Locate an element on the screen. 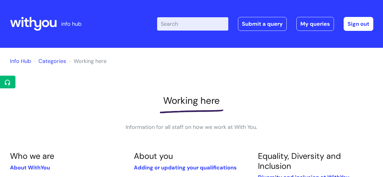 This screenshot has height=177, width=383. a: Categories is located at coordinates (52, 61).